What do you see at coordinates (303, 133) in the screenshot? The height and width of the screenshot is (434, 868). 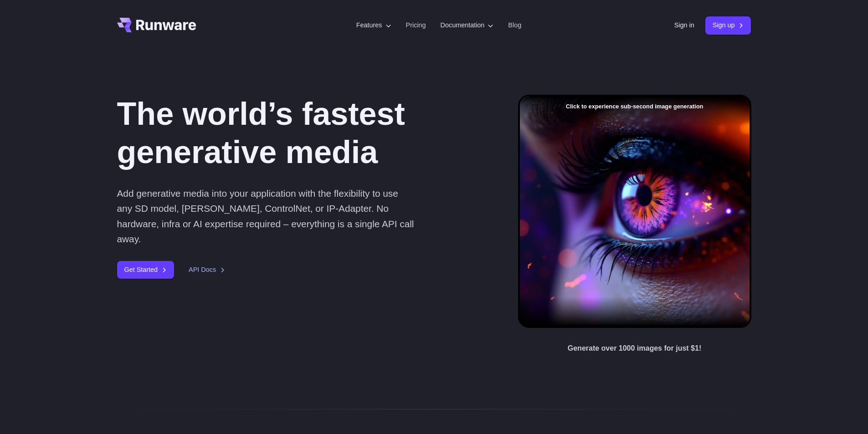 I see `h1: The world’s fastest generative media` at bounding box center [303, 133].